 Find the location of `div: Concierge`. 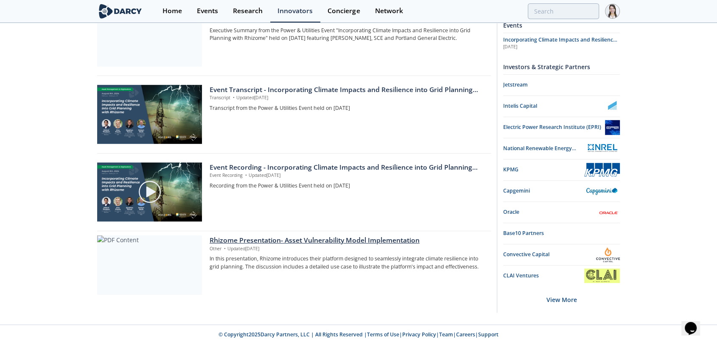

div: Concierge is located at coordinates (344, 11).